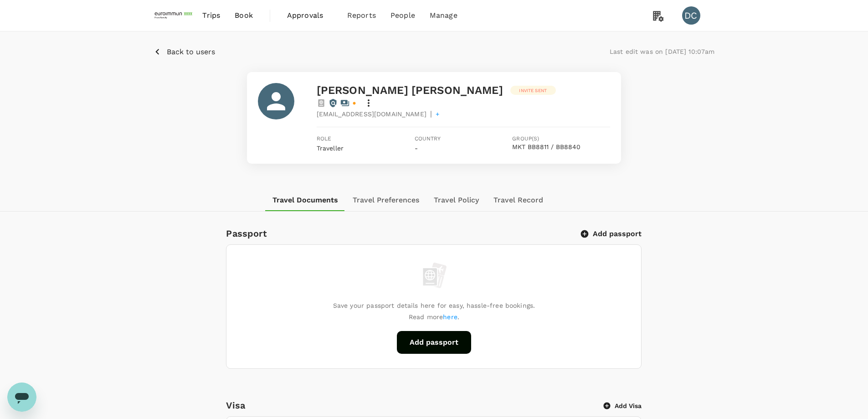 The image size is (868, 419). I want to click on span: Traveller, so click(330, 148).